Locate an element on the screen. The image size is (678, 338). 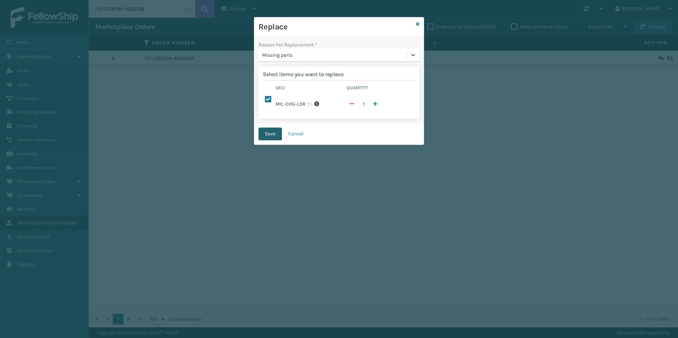
th: Sku is located at coordinates (309, 89).